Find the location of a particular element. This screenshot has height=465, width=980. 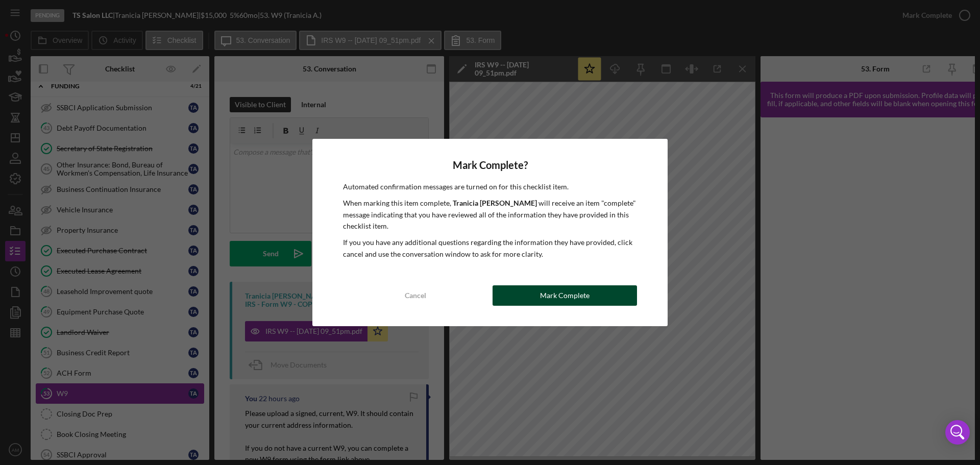

button: Cancel is located at coordinates (415, 296).